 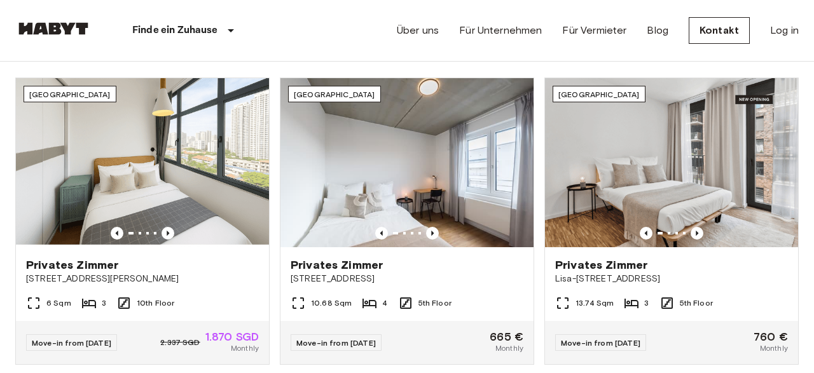 I want to click on p: Finde ein Zuhause, so click(x=175, y=31).